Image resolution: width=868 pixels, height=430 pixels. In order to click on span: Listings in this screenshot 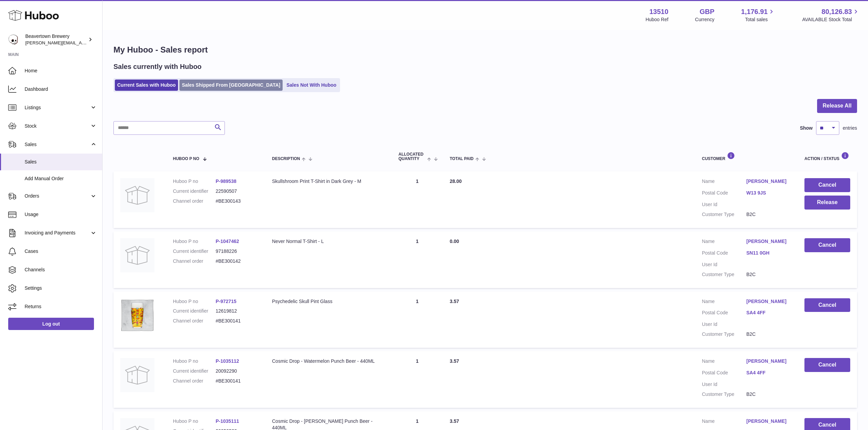, I will do `click(57, 107)`.